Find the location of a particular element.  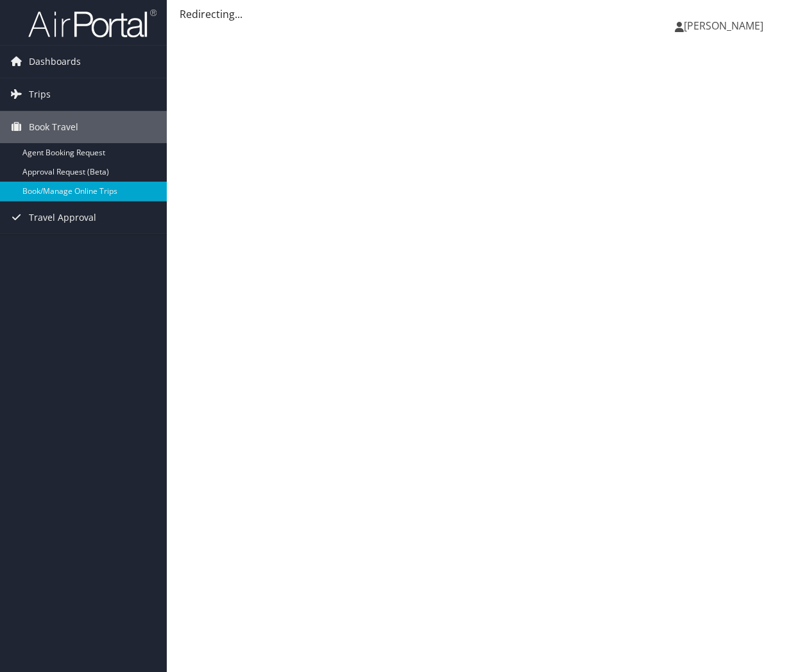

span: Travel Approval is located at coordinates (62, 218).